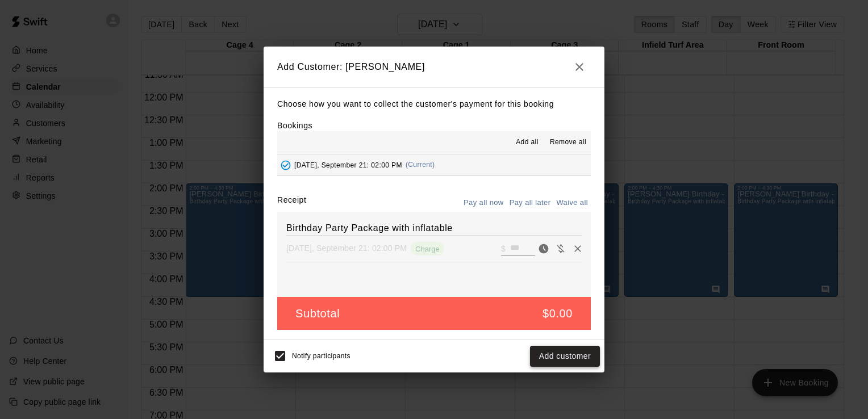 The width and height of the screenshot is (868, 419). Describe the element at coordinates (530, 202) in the screenshot. I see `button: Pay all later` at that location.